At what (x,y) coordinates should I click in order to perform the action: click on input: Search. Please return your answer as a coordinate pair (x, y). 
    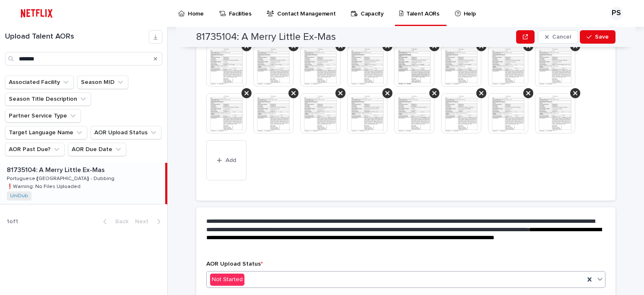
    Looking at the image, I should click on (84, 59).